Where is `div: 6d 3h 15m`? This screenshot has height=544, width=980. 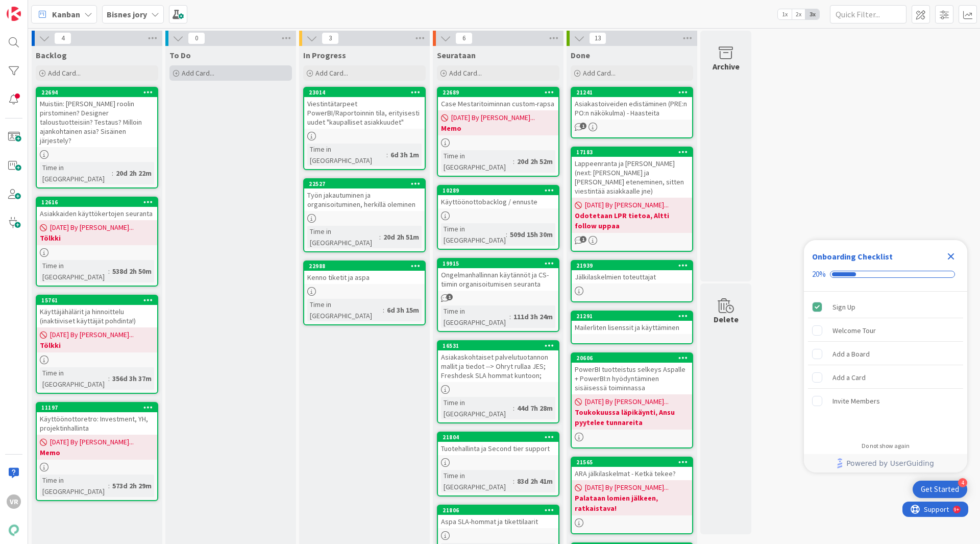 div: 6d 3h 15m is located at coordinates (403, 310).